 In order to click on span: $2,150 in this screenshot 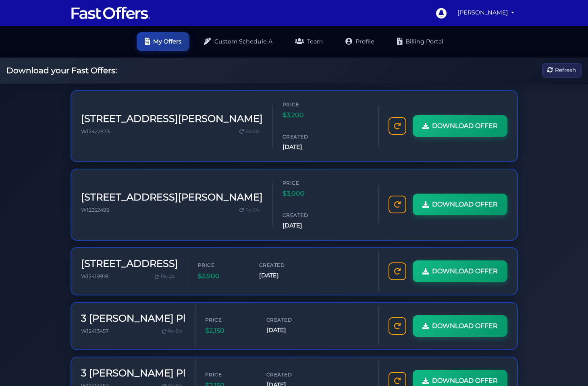, I will do `click(229, 331)`.